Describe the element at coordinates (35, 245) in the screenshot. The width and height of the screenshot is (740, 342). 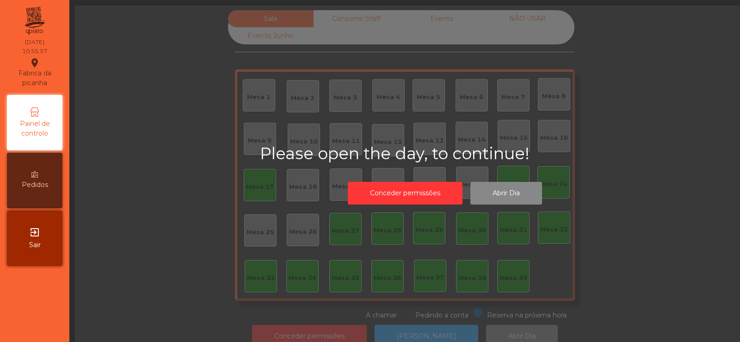
I see `span: Sair` at that location.